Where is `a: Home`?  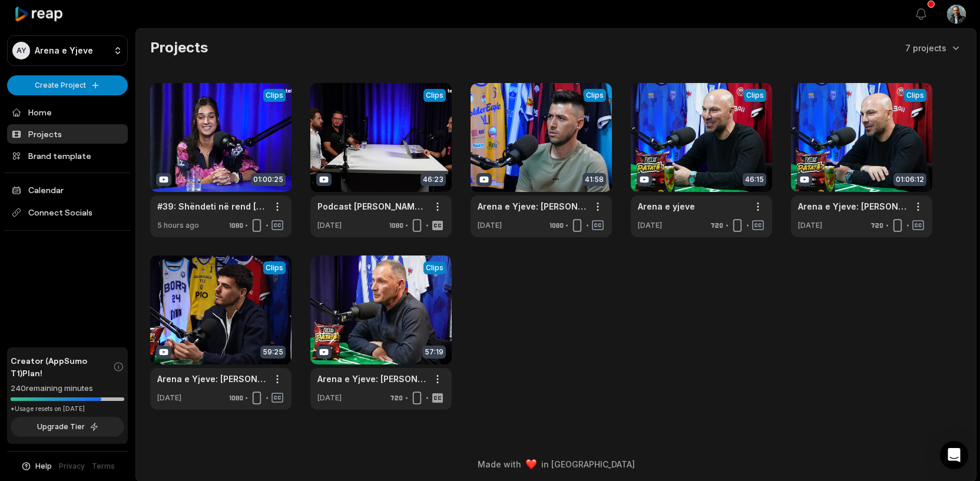
a: Home is located at coordinates (67, 112).